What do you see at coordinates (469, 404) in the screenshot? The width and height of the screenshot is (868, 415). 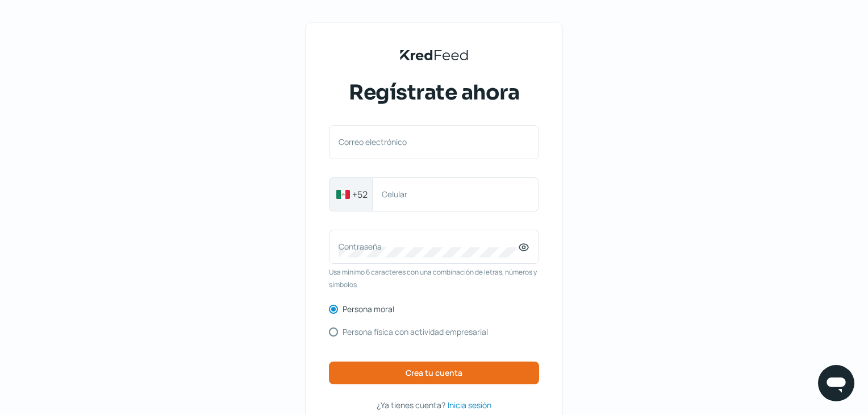 I see `span: Inicia sesión` at bounding box center [469, 404].